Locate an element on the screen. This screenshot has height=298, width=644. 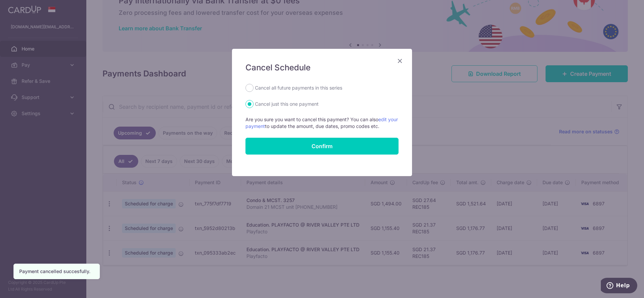
div: Payment cancelled succesfully. is located at coordinates (57, 271).